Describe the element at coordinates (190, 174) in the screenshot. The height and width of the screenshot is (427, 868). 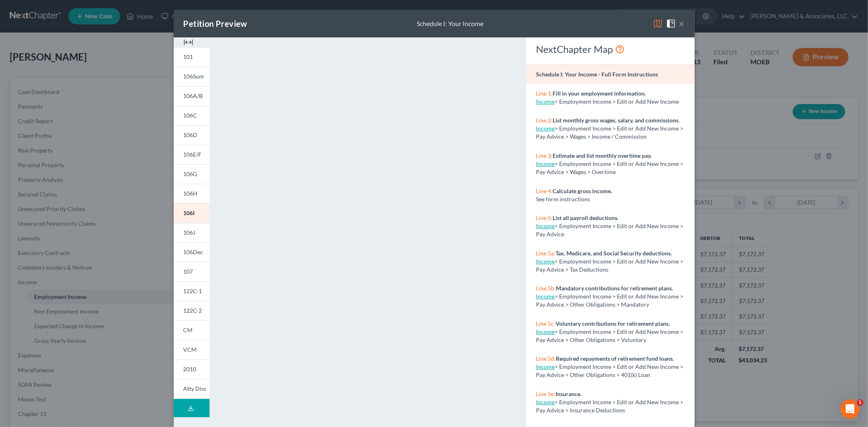
I see `span: 106G` at that location.